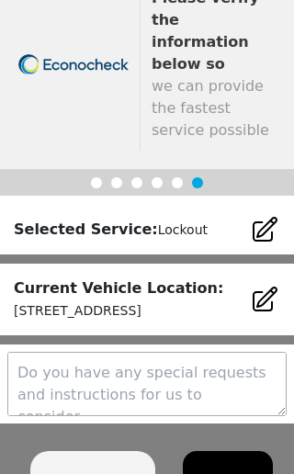  What do you see at coordinates (183, 230) in the screenshot?
I see `small: Lockout` at bounding box center [183, 230].